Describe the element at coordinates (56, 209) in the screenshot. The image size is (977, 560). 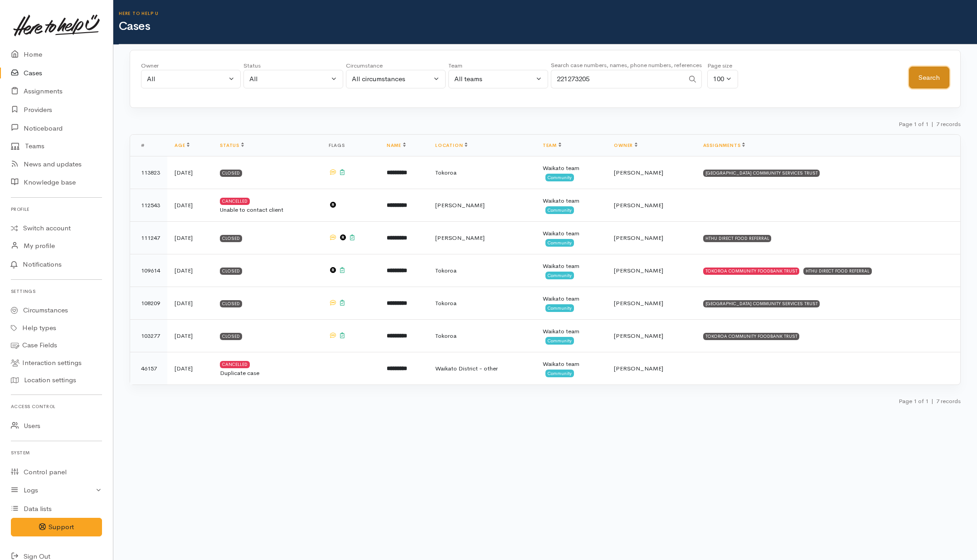
I see `h6: Profile` at that location.